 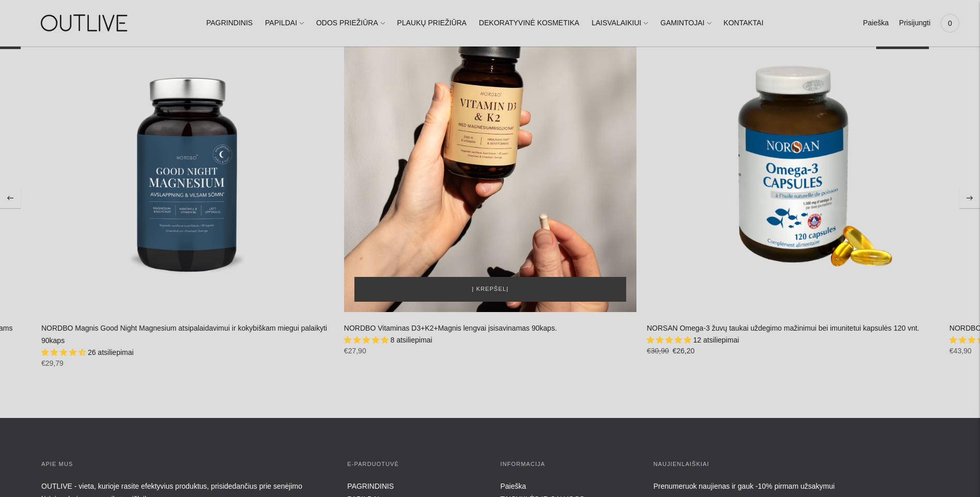 What do you see at coordinates (670, 340) in the screenshot?
I see `span: 4.92 stars` at bounding box center [670, 340].